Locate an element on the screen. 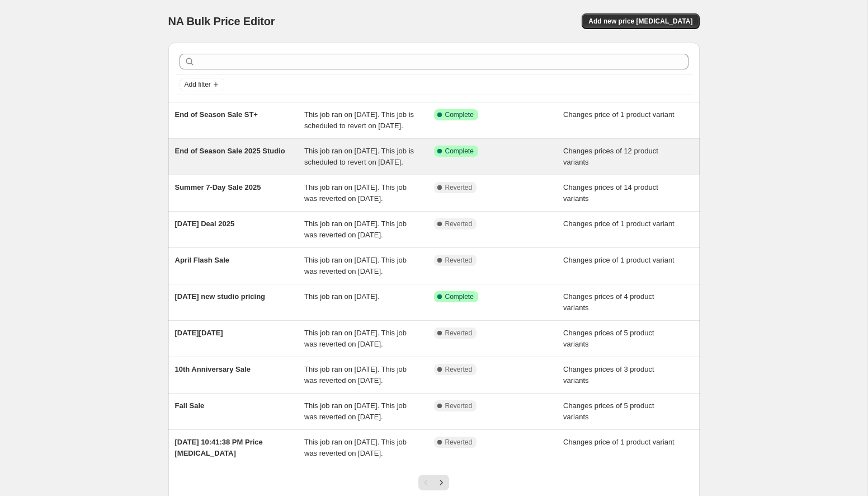  button: Next is located at coordinates (441, 483).